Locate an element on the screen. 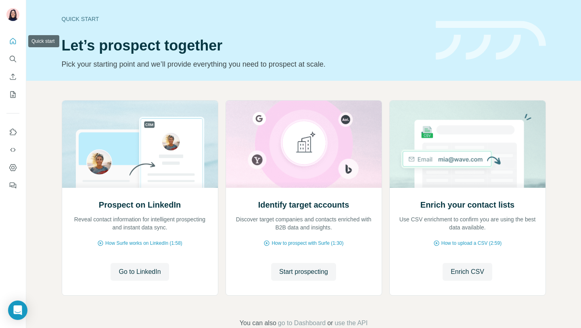 Image resolution: width=581 pixels, height=328 pixels. div: Quick start is located at coordinates (244, 19).